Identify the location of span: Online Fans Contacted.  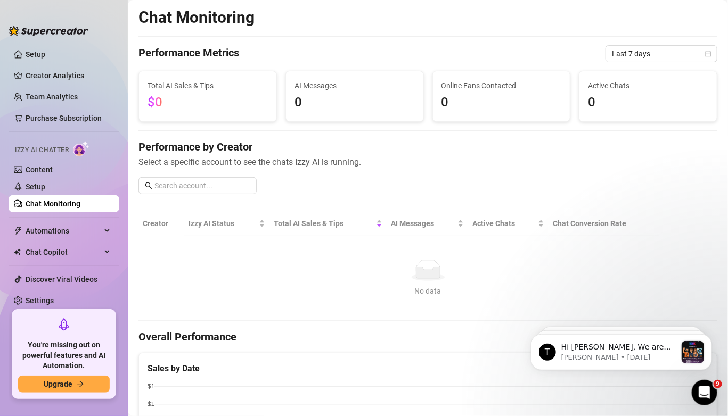
(501, 86).